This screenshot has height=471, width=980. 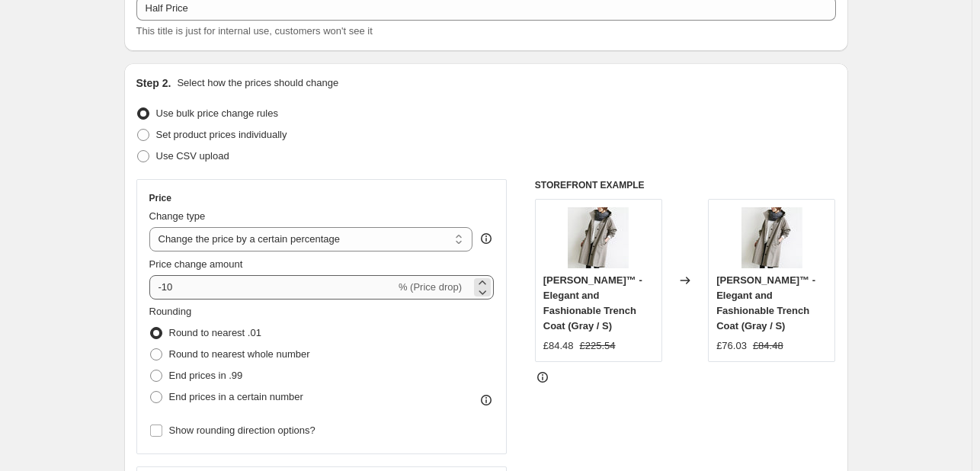 I want to click on span: Set product prices individually, so click(x=222, y=134).